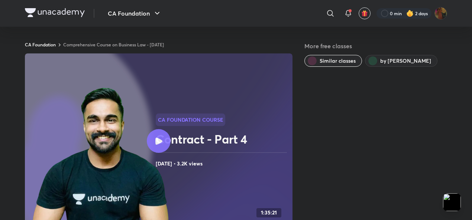  I want to click on button: CA Foundation, so click(135, 13).